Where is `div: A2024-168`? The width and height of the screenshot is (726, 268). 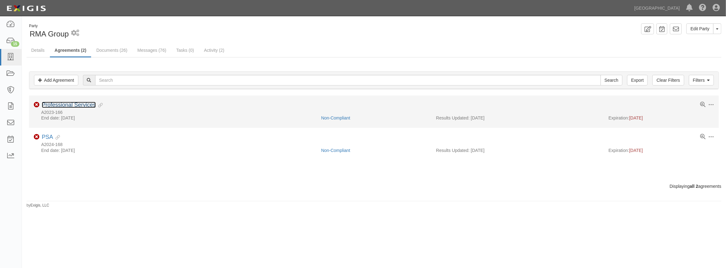
div: A2024-168 is located at coordinates (374, 144).